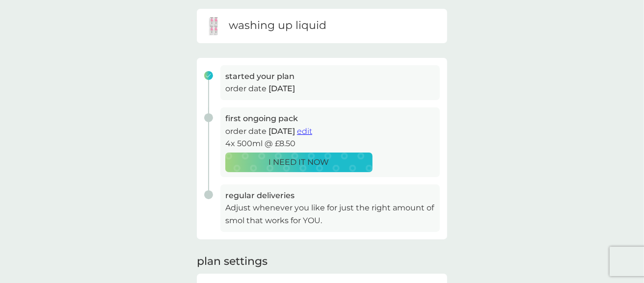  I want to click on h2: plan settings, so click(232, 262).